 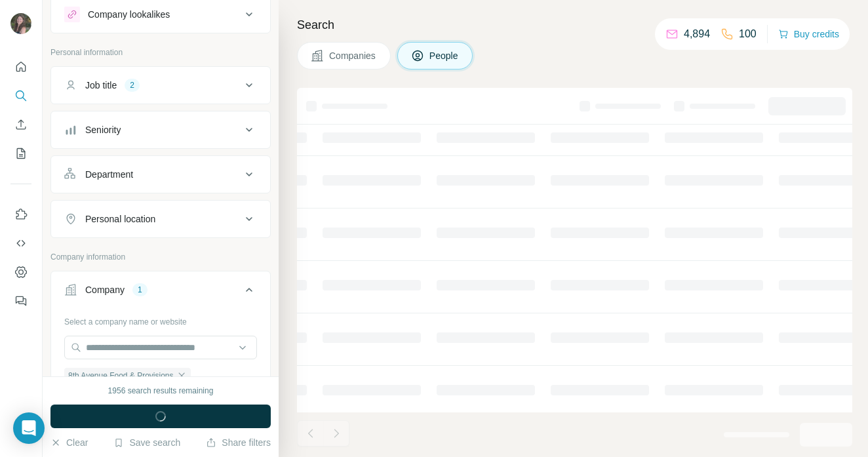 I want to click on button: Clear, so click(x=69, y=443).